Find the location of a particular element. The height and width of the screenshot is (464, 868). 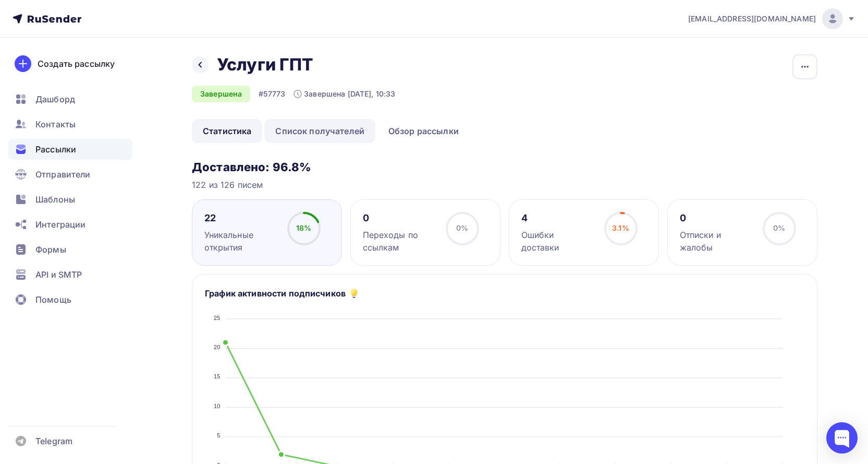

span: 18% is located at coordinates (303, 228).